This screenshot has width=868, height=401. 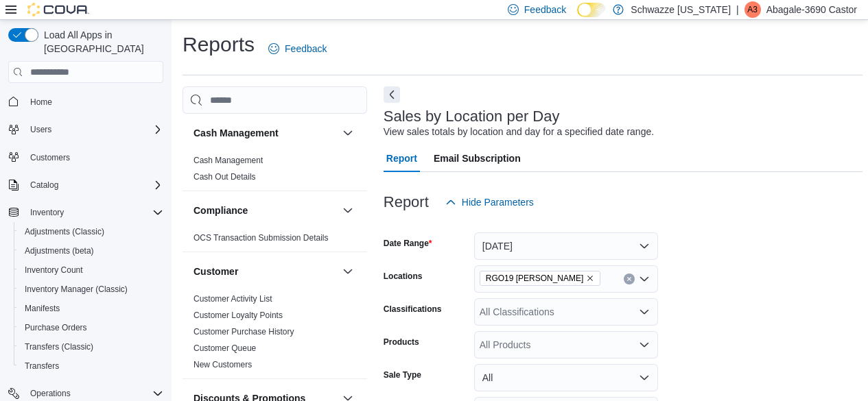 What do you see at coordinates (91, 308) in the screenshot?
I see `button: Manifests` at bounding box center [91, 308].